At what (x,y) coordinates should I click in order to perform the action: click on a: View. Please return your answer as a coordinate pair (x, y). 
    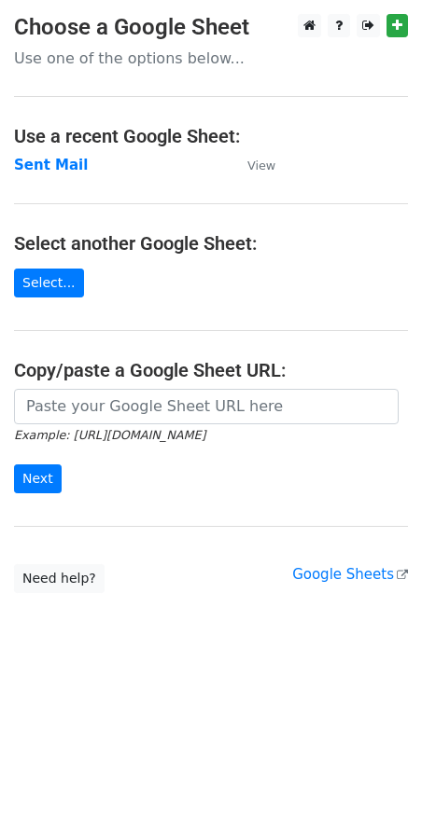
    Looking at the image, I should click on (252, 165).